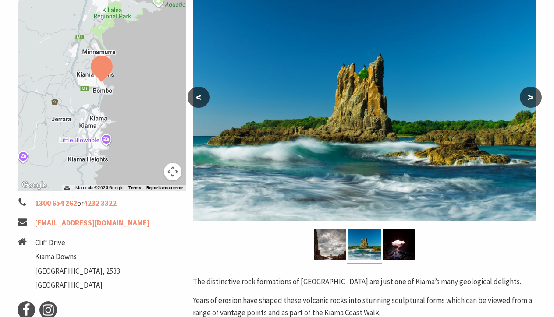 This screenshot has height=317, width=554. I want to click on li: Kiama Downs, so click(78, 257).